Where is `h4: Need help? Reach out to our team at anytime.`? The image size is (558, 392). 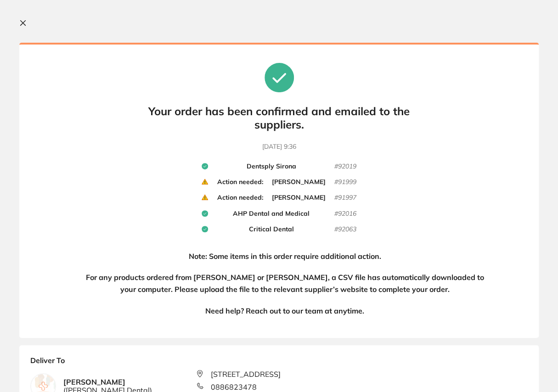
h4: Need help? Reach out to our team at anytime. is located at coordinates (285, 311).